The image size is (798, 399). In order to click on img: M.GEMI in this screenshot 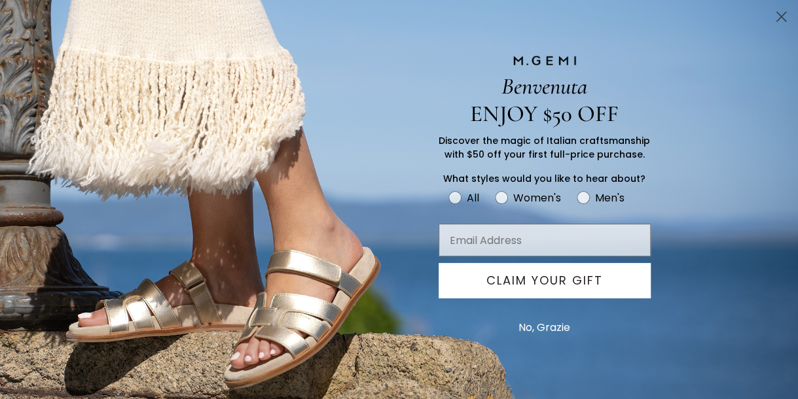, I will do `click(545, 61)`.